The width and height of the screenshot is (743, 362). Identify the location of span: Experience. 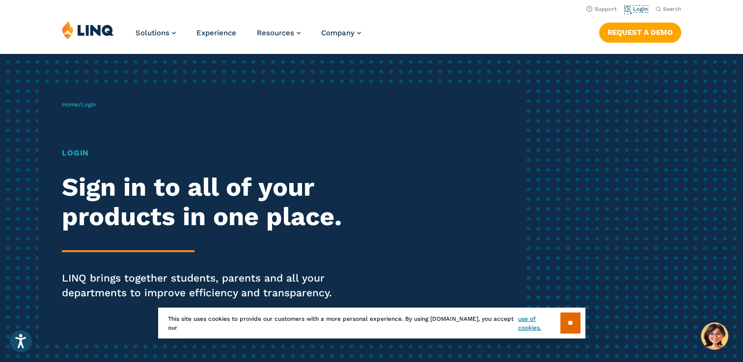
(216, 33).